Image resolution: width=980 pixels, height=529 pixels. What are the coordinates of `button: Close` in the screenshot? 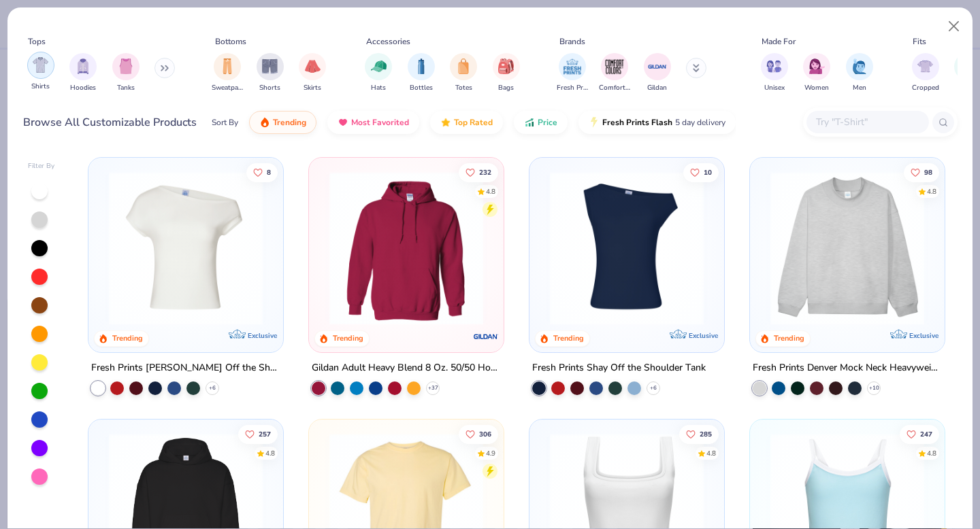 It's located at (954, 26).